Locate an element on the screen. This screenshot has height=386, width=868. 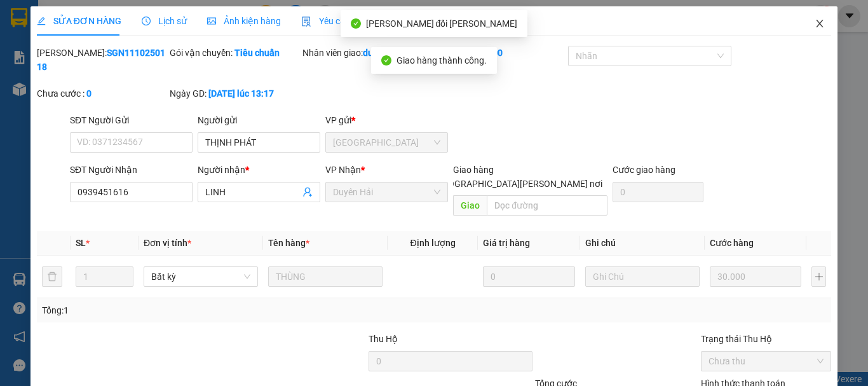
input: Cước giao hàng is located at coordinates (657, 192).